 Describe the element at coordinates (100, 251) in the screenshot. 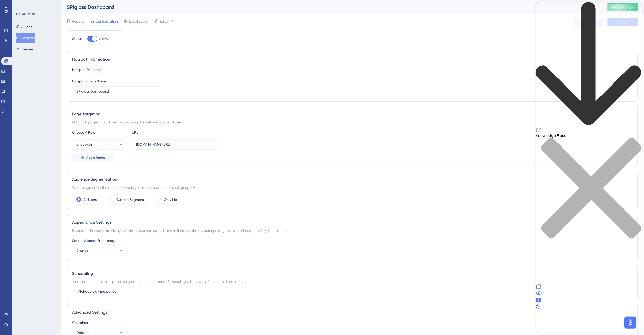

I see `button: Always` at that location.